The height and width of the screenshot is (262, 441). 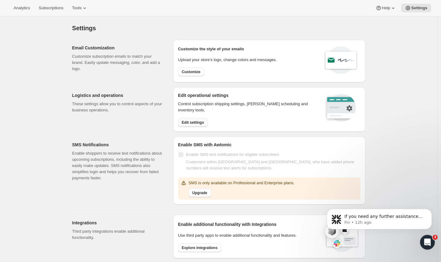 I want to click on h2: Integrations, so click(x=118, y=223).